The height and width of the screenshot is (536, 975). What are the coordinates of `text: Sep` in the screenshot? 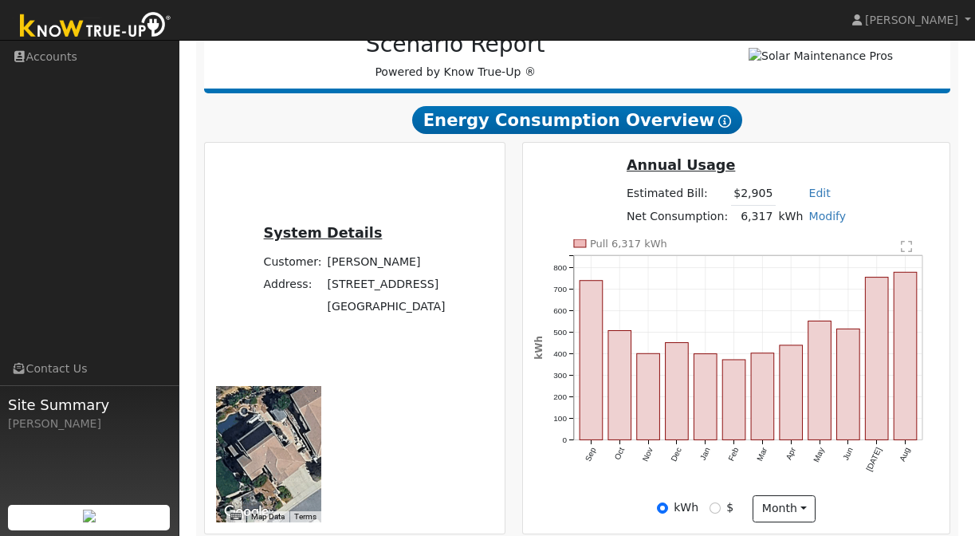 It's located at (591, 454).